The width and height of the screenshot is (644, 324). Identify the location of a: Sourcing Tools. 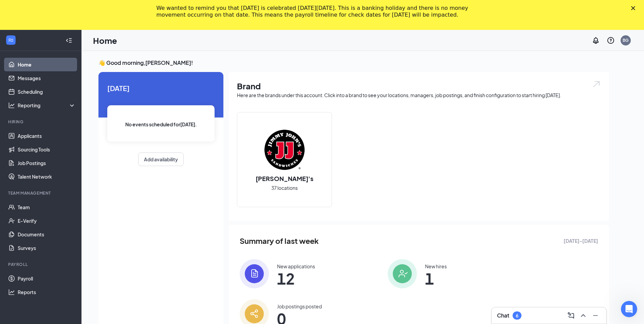
(46, 149).